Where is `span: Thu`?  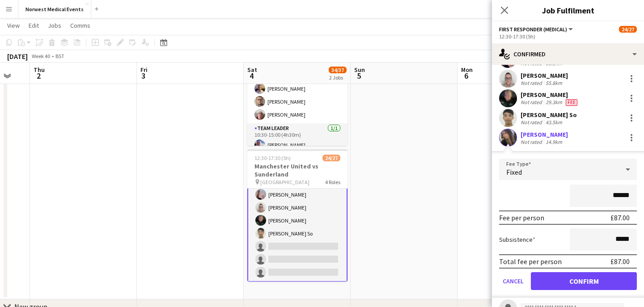
span: Thu is located at coordinates (39, 70).